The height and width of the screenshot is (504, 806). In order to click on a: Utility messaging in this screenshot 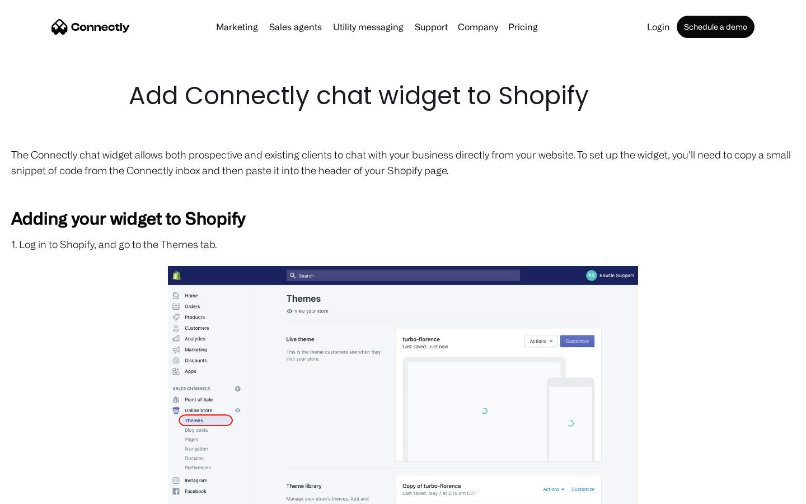, I will do `click(368, 27)`.